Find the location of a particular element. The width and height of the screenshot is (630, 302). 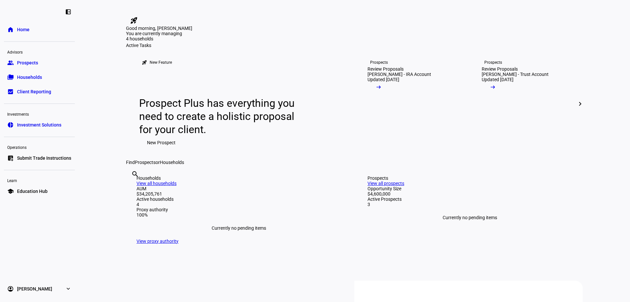

eth-mat-symbol: pie_chart is located at coordinates (11, 125).